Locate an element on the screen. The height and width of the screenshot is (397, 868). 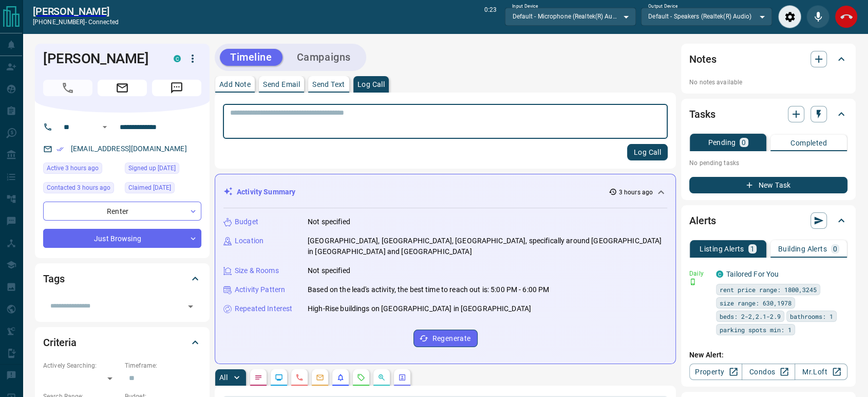
span: Active 3 hours ago is located at coordinates (73, 168).